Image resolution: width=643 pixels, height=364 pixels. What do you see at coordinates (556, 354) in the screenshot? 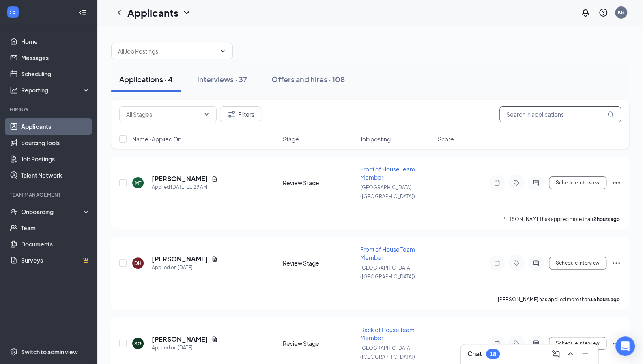
I see `svg: ComposeMessage` at bounding box center [556, 354].